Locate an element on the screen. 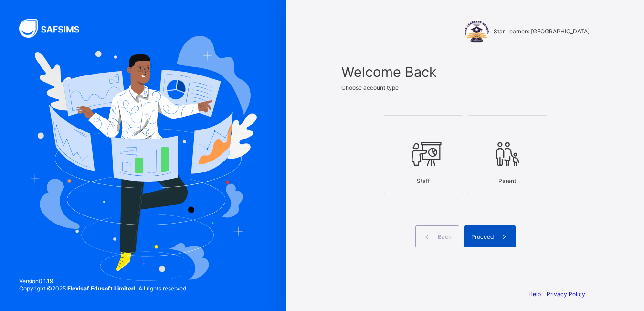  div: Parent is located at coordinates (507, 180).